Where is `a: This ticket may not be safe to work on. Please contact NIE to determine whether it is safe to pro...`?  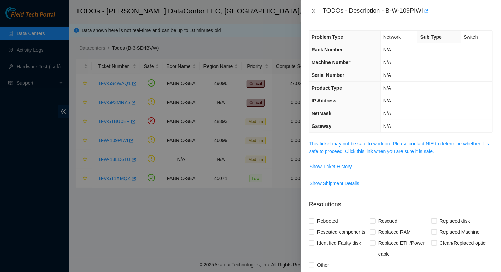
a: This ticket may not be safe to work on. Please contact NIE to determine whether it is safe to pro... is located at coordinates (399, 147).